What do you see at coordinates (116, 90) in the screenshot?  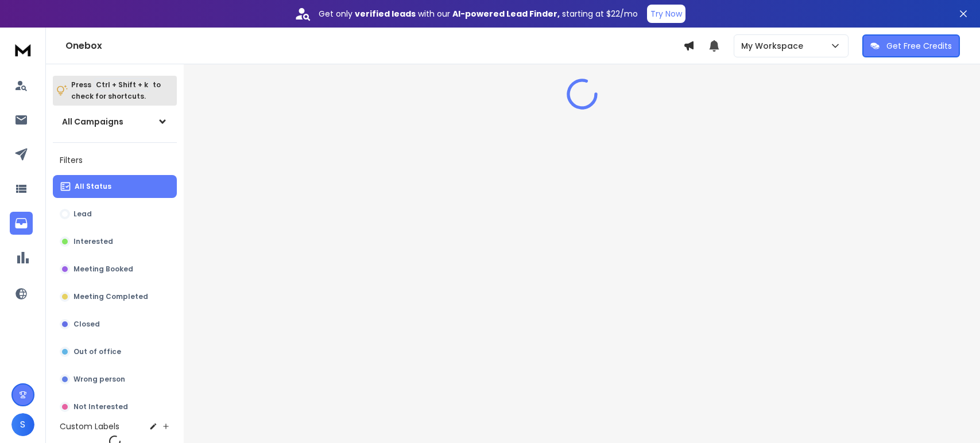 I see `p: Press to check for shortcuts.` at bounding box center [116, 90].